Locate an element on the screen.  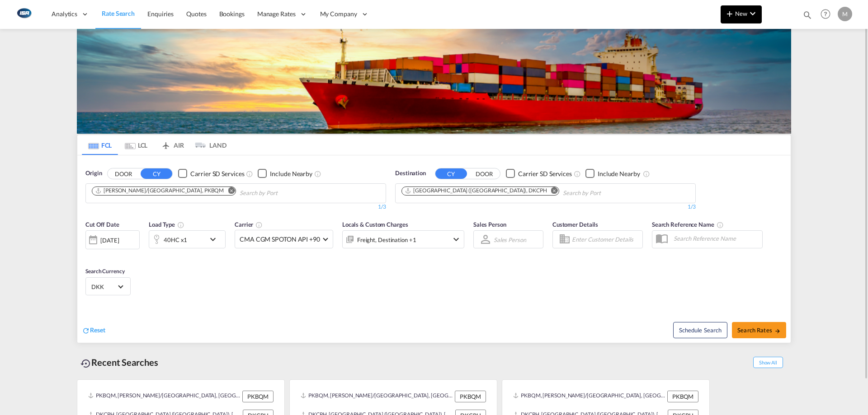
md-tab-item: LCL is located at coordinates (136, 145).